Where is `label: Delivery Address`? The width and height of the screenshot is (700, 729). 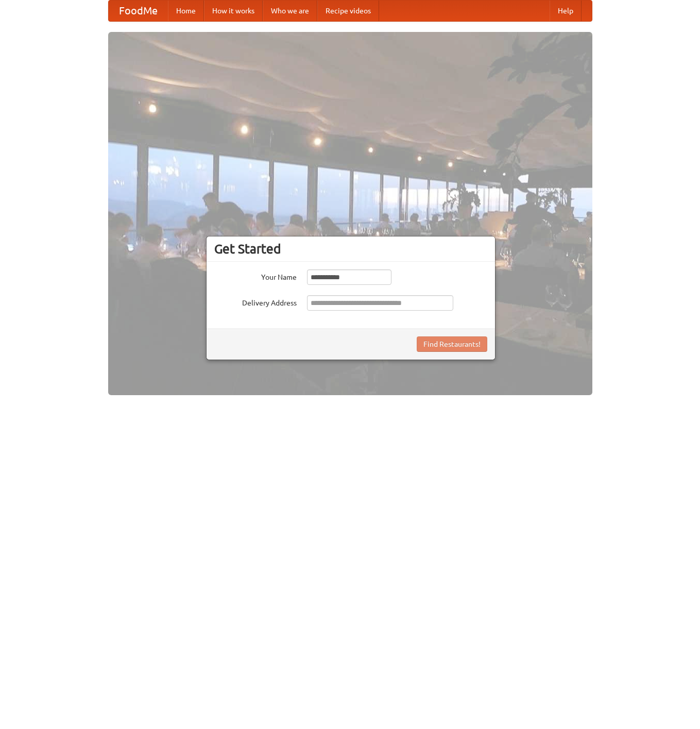
label: Delivery Address is located at coordinates (256, 302).